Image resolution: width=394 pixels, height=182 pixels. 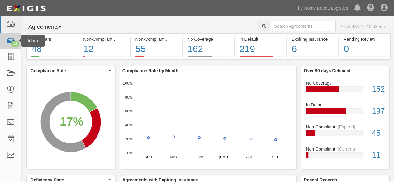 I want to click on a: Non-Compliant(Expired)55, so click(x=156, y=58).